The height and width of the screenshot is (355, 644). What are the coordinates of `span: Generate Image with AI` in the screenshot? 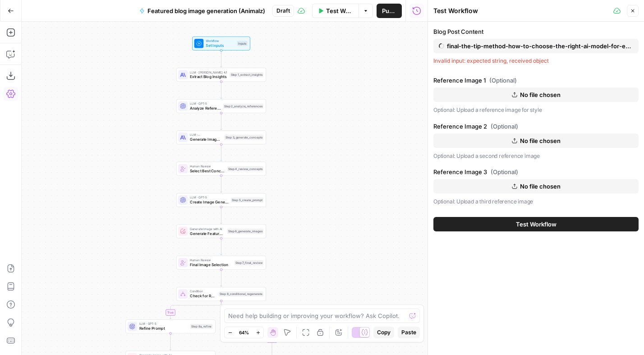 It's located at (207, 228).